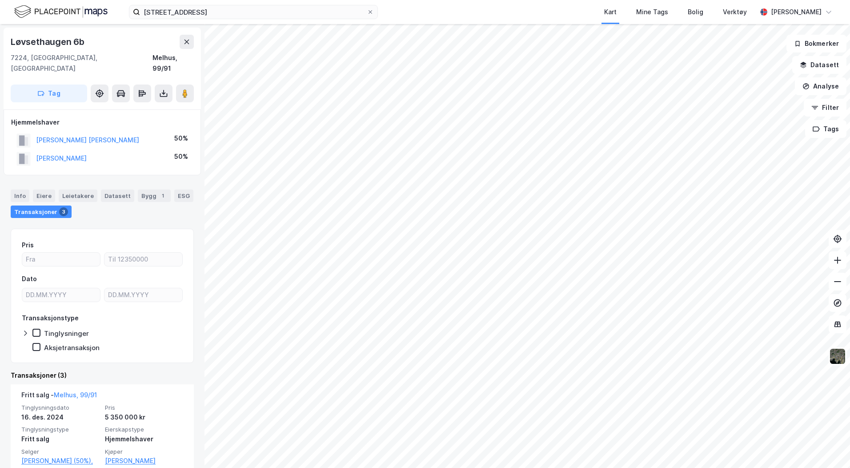 This screenshot has width=850, height=468. Describe the element at coordinates (163, 196) in the screenshot. I see `div: 1` at that location.